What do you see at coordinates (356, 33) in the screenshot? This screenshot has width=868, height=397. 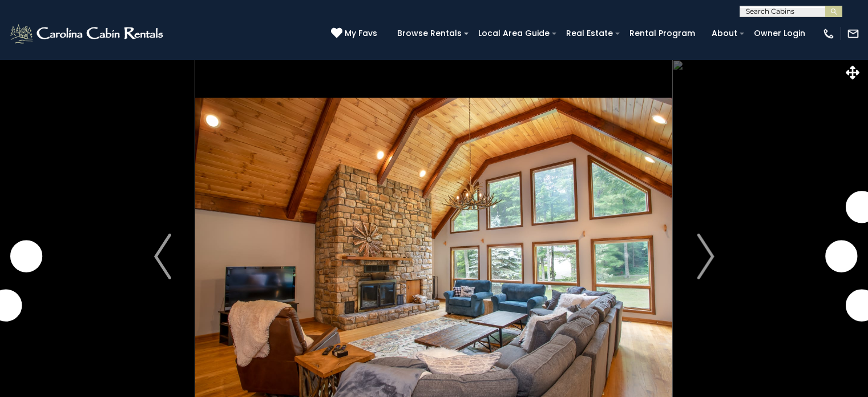 I see `a: My Favs` at bounding box center [356, 33].